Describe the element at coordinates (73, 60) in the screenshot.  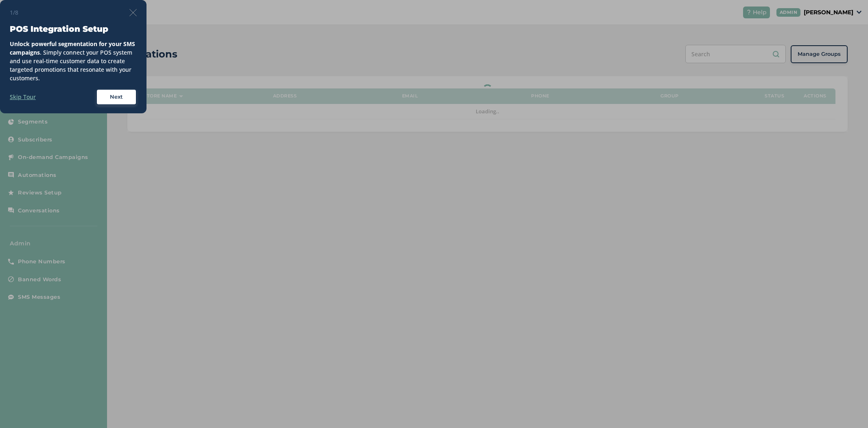
I see `div: . Simply connect your POS system and use real-time customer data to create targeted promotions th...` at that location.